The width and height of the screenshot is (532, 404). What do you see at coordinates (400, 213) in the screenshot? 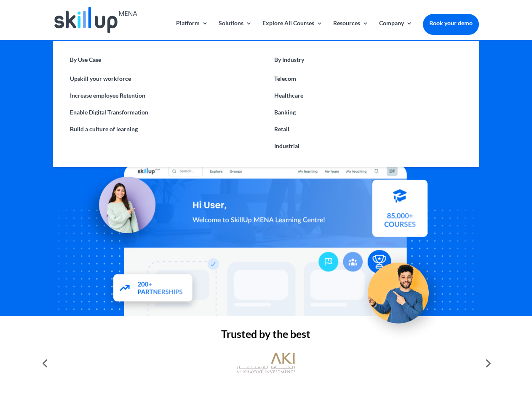
I see `img: Courses library - SkillUp MENA` at bounding box center [400, 213].